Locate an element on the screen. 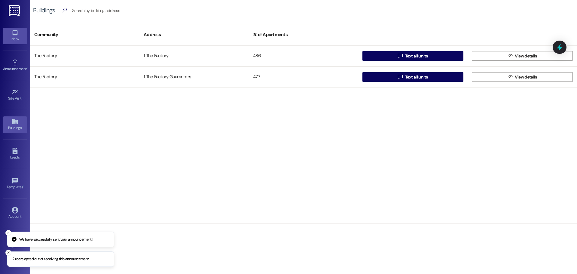 The height and width of the screenshot is (274, 577). a: Templates • is located at coordinates (15, 184).